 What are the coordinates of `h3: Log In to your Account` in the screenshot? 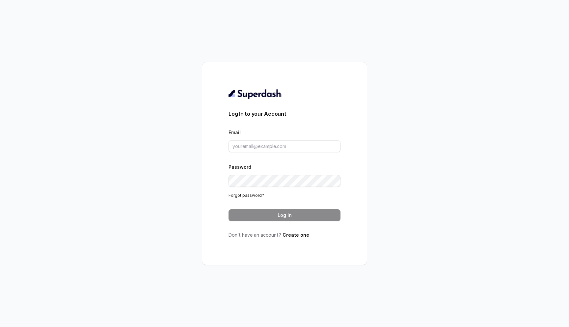 It's located at (285, 114).